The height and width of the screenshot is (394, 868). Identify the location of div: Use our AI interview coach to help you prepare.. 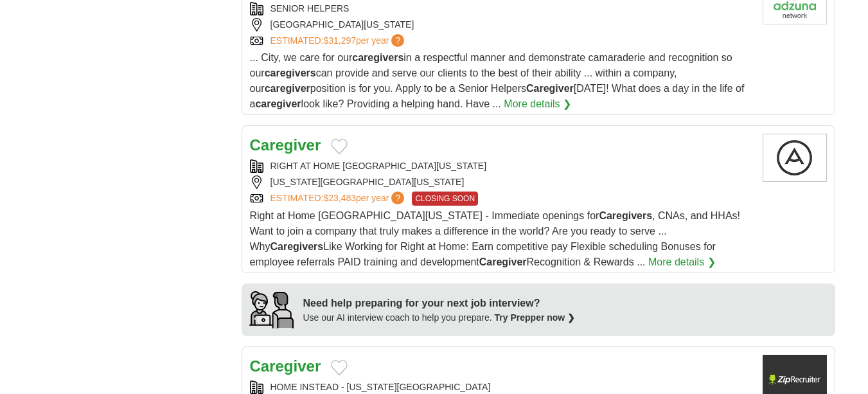
(440, 318).